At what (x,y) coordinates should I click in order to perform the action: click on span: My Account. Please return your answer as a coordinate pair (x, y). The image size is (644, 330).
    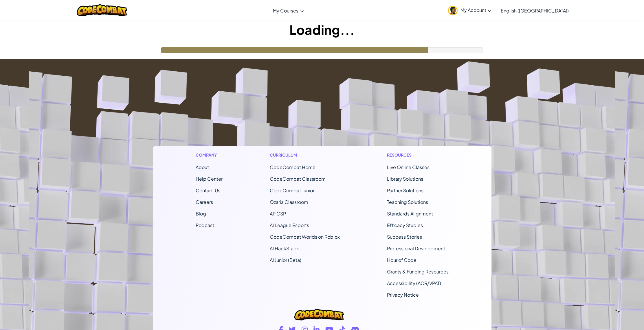
    Looking at the image, I should click on (476, 10).